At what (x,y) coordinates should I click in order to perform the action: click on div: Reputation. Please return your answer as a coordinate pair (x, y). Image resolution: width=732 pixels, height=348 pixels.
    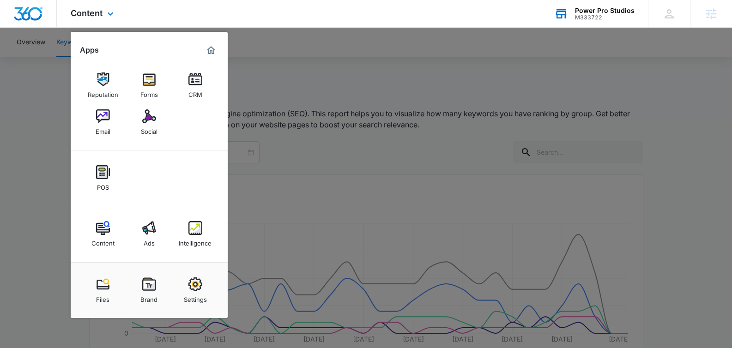
    Looking at the image, I should click on (103, 92).